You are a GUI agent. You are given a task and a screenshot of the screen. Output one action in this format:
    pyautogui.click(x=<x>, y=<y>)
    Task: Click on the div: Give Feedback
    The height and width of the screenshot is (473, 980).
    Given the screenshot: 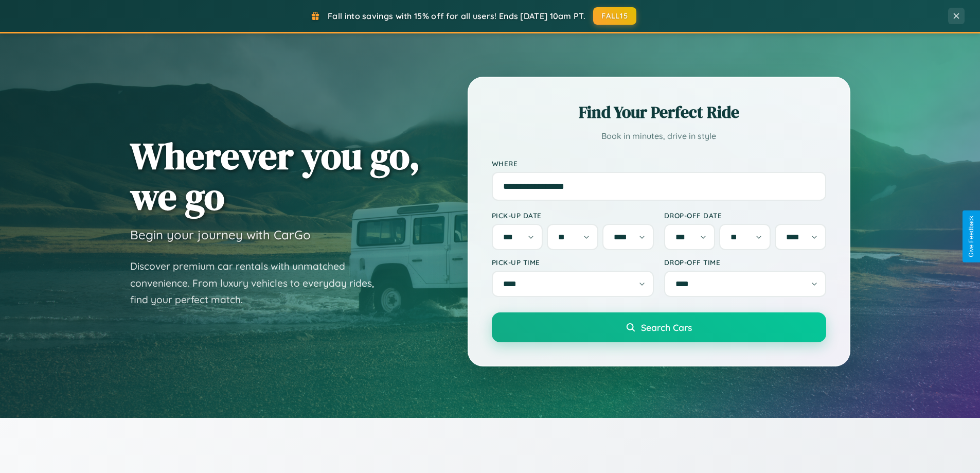 What is the action you would take?
    pyautogui.click(x=971, y=236)
    